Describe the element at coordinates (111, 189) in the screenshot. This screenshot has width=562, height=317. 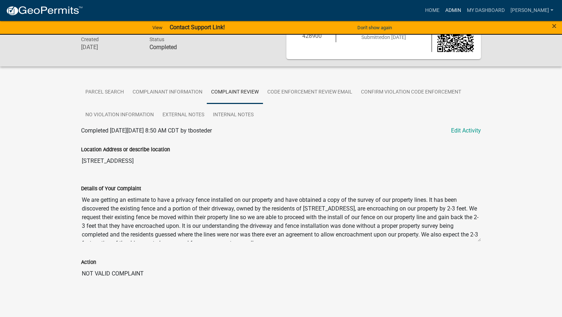
I see `label: Details of Your Complaint` at that location.